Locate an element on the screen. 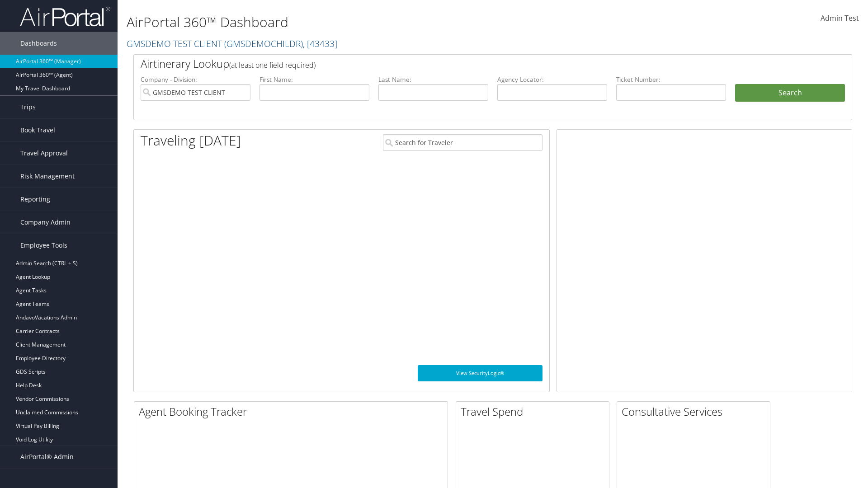  span: ( GMSDEMOCHILDR ) is located at coordinates (263, 43).